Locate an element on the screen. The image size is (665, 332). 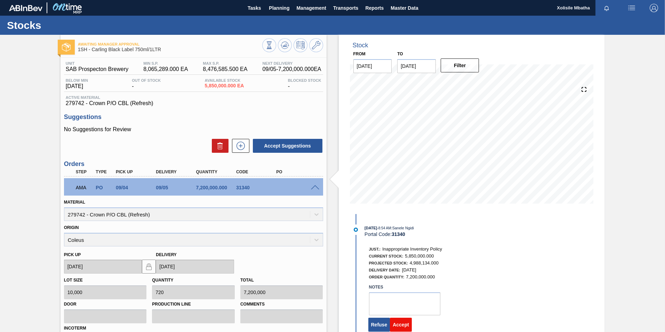
label: Lot size is located at coordinates (73, 280).